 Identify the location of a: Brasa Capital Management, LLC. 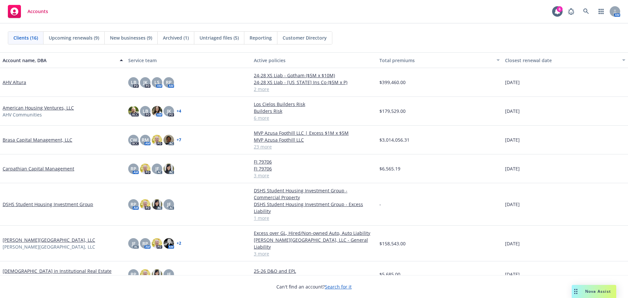
(37, 140).